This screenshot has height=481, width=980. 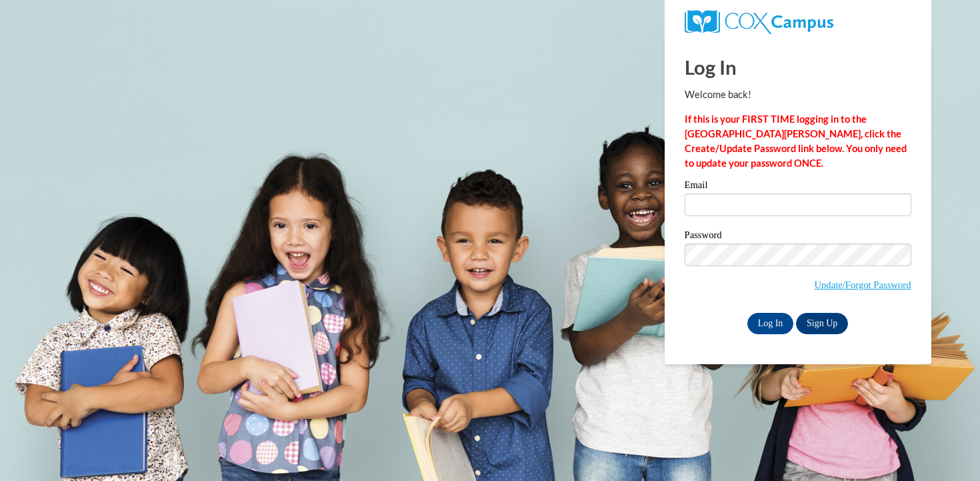 I want to click on label: Email, so click(x=798, y=186).